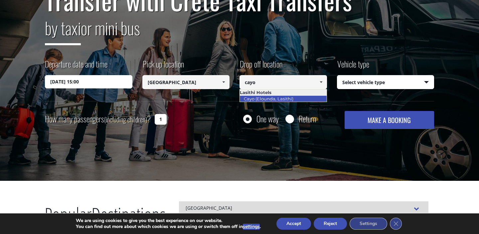  What do you see at coordinates (385, 82) in the screenshot?
I see `span: Select vehicle type` at bounding box center [385, 82].